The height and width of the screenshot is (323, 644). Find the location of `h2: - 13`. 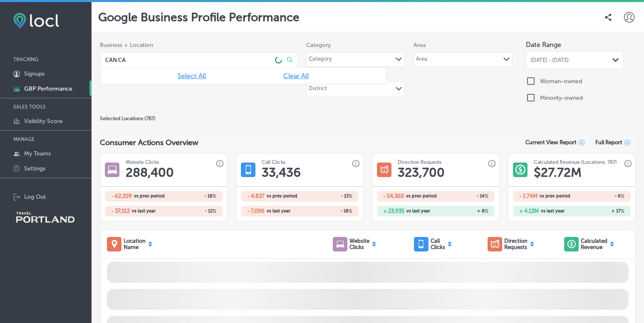

h2: - 13 is located at coordinates (326, 196).